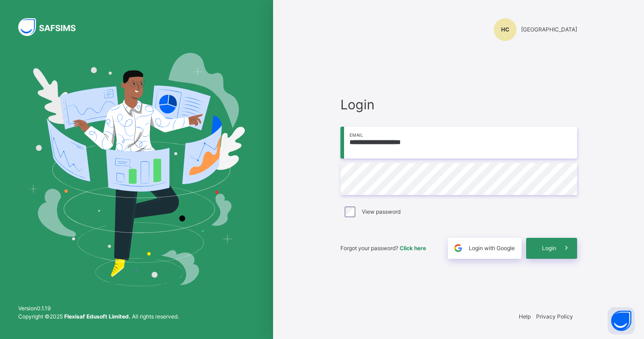 This screenshot has width=644, height=339. What do you see at coordinates (491, 248) in the screenshot?
I see `span: Login with Google` at bounding box center [491, 248].